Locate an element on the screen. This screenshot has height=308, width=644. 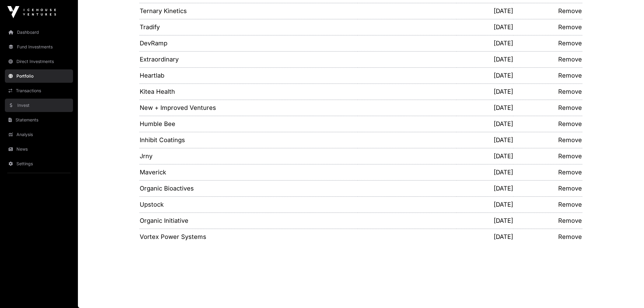
a: Fund Investments is located at coordinates (39, 47).